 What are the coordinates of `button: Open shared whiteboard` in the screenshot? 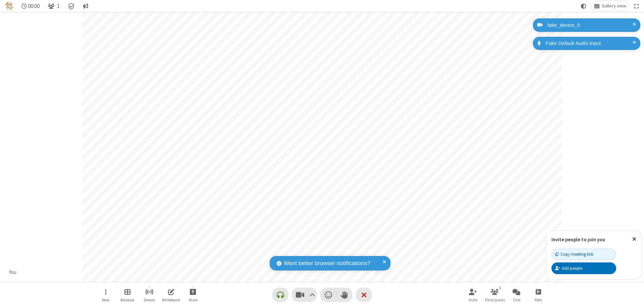 It's located at (171, 295).